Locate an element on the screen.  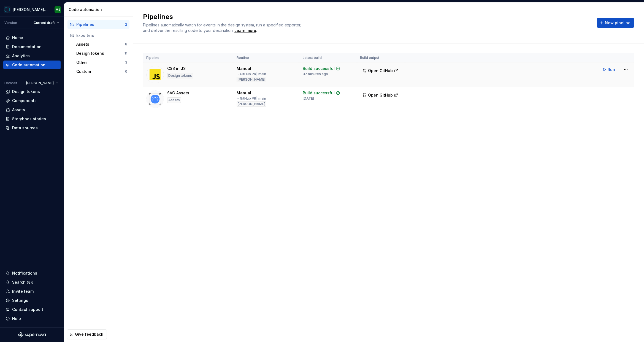
button: Search ⌘K is located at coordinates (32, 283).